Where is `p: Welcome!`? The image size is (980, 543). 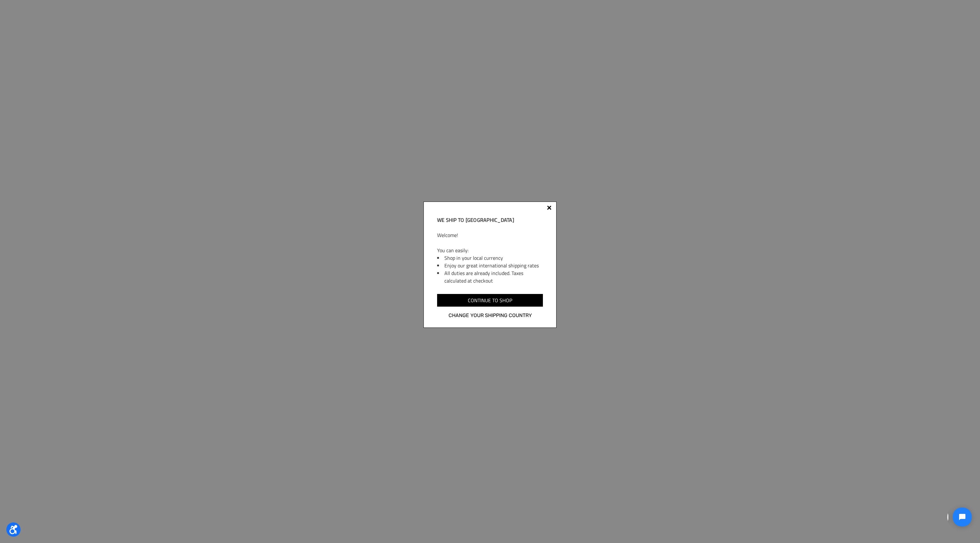
p: Welcome! is located at coordinates (490, 235).